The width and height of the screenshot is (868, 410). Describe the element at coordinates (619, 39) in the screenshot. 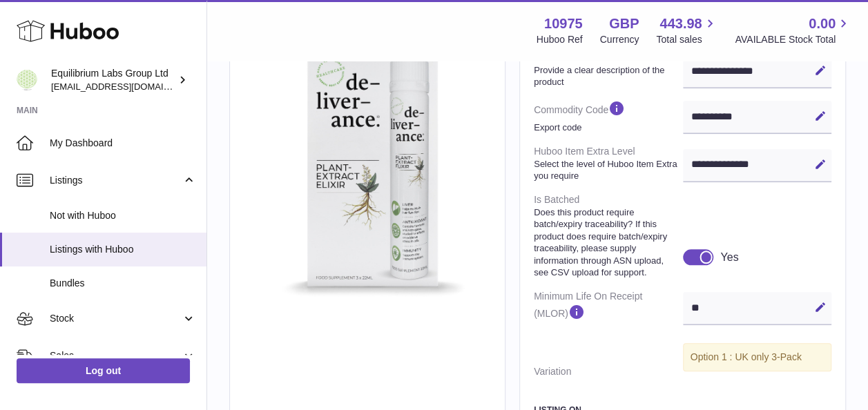

I see `div: Currency` at that location.